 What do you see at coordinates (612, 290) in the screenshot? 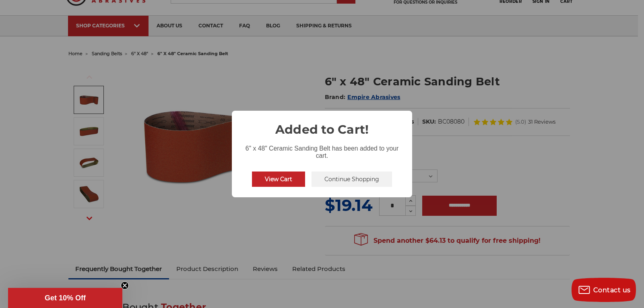
I see `span: Contact us` at bounding box center [612, 290].